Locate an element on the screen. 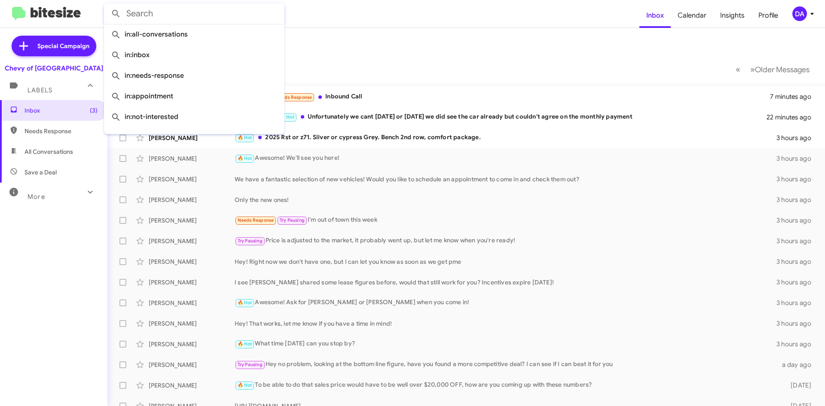 Image resolution: width=825 pixels, height=406 pixels. a: Special Campaign is located at coordinates (54, 46).